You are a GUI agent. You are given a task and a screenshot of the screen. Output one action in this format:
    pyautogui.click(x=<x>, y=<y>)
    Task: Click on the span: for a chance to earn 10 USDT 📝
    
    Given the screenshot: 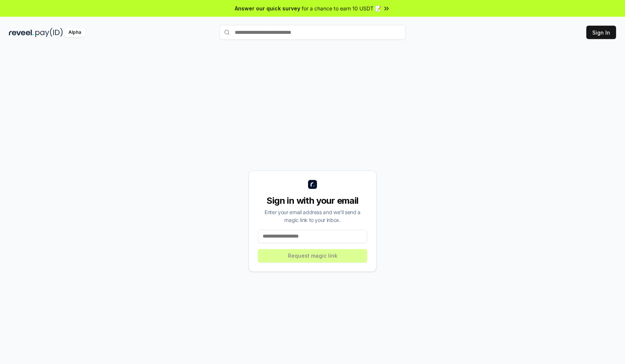 What is the action you would take?
    pyautogui.click(x=341, y=9)
    